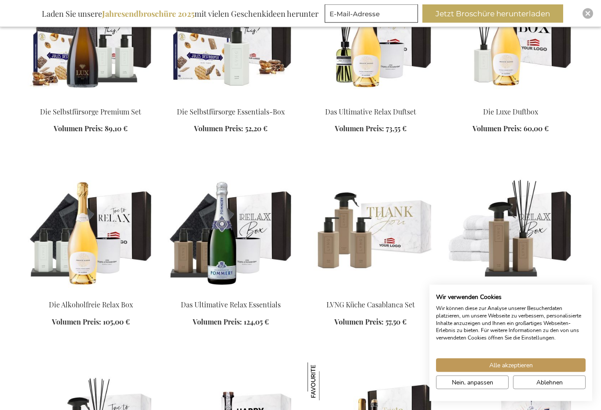  What do you see at coordinates (371, 129) in the screenshot?
I see `a: Volumen Preis: 73,55 €` at bounding box center [371, 129].